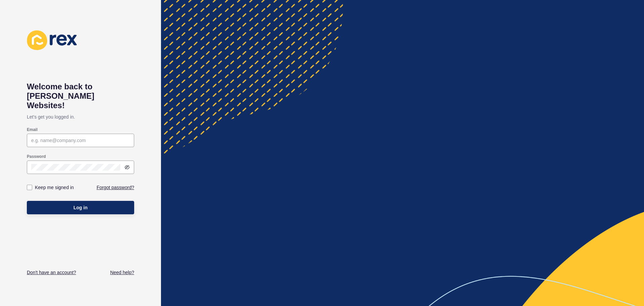  I want to click on p: Let's get you logged in., so click(80, 117).